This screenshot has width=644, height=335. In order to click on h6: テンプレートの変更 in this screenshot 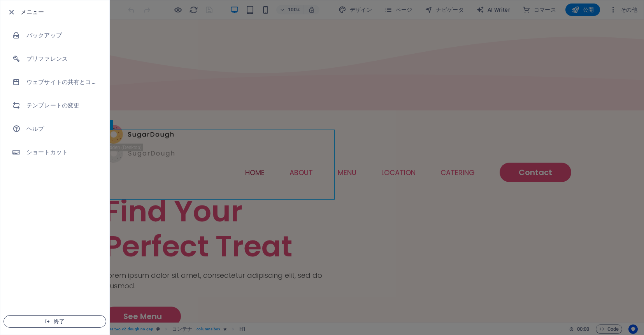, I will do `click(62, 106)`.